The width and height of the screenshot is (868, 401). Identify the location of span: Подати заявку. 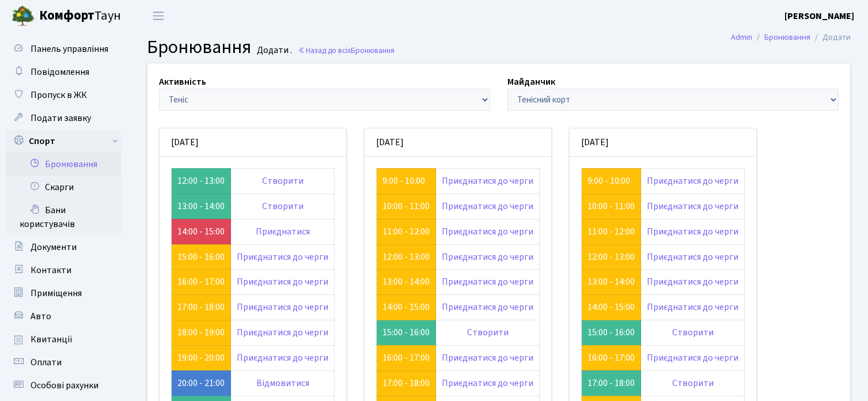
(60, 118).